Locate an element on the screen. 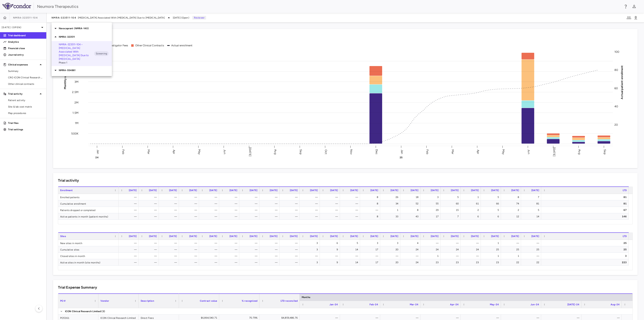 The width and height of the screenshot is (644, 320). div: NMRA-323511 is located at coordinates (82, 37).